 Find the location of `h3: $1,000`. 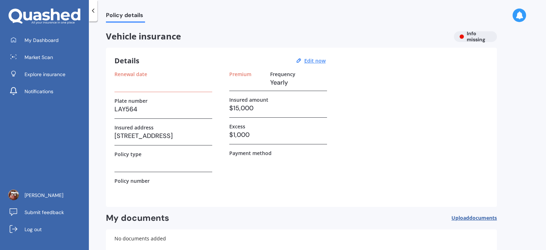

h3: $1,000 is located at coordinates (278, 135).